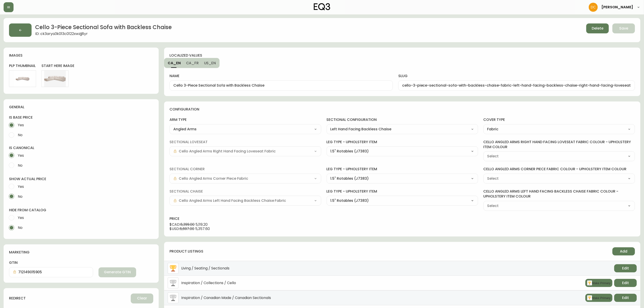  I want to click on h4: general, so click(80, 107).